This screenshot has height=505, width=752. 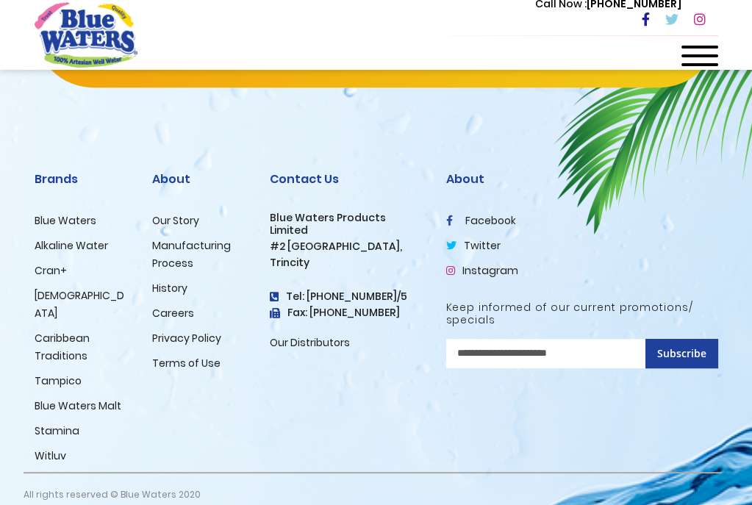 What do you see at coordinates (582, 314) in the screenshot?
I see `h5: Keep informed of our current promotions/ specials` at bounding box center [582, 314].